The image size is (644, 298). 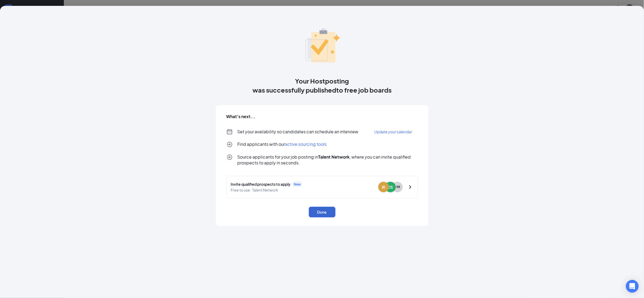 I want to click on span: Invite qualified prospects to apply, so click(x=261, y=184).